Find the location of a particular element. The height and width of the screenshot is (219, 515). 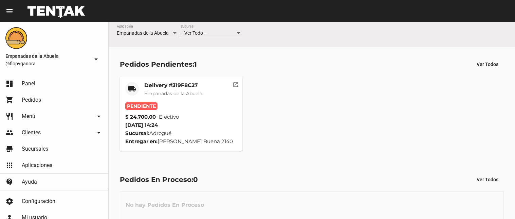

span: Ayuda is located at coordinates (29, 182).